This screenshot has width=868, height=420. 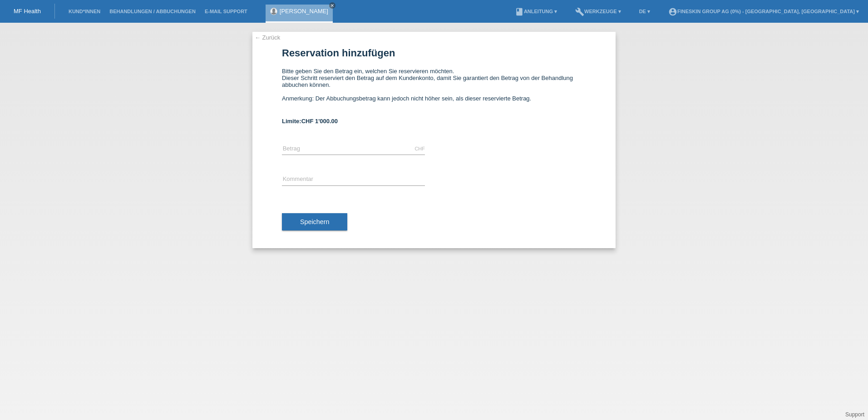 I want to click on div: CHF, so click(x=420, y=149).